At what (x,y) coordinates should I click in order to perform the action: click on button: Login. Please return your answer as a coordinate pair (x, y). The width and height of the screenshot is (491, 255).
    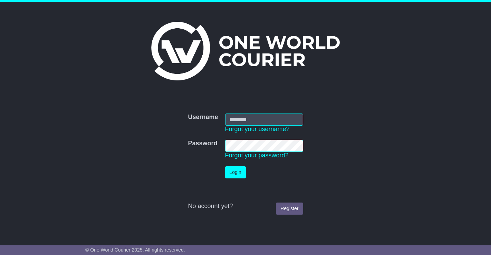
    Looking at the image, I should click on (236, 172).